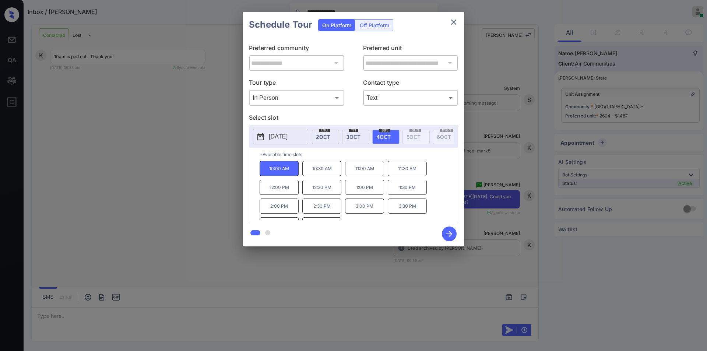 This screenshot has height=351, width=707. What do you see at coordinates (322, 168) in the screenshot?
I see `p: 10:30 AM` at bounding box center [322, 168].